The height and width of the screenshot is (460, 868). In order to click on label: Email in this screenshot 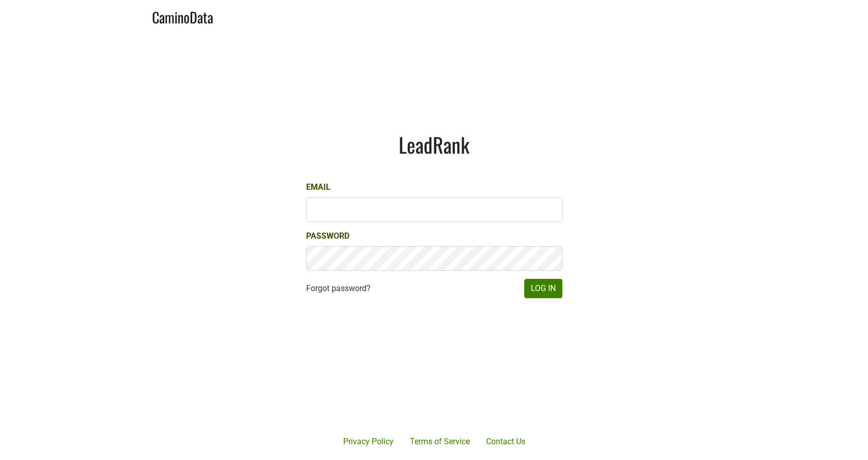, I will do `click(318, 187)`.